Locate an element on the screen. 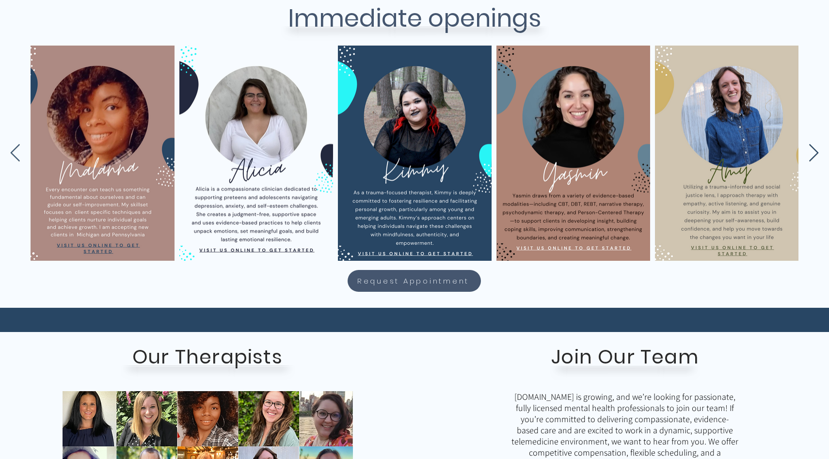 The height and width of the screenshot is (459, 829). span: Join Our Team is located at coordinates (625, 357).